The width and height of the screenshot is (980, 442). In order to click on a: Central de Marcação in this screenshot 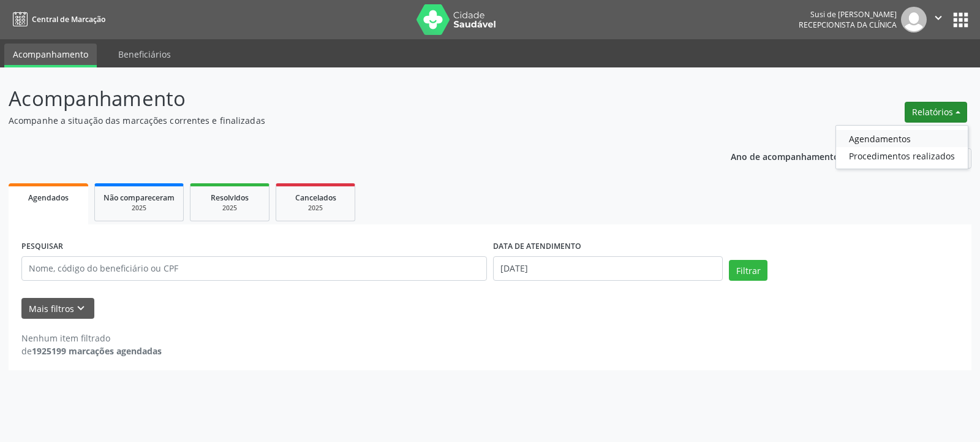, I will do `click(57, 19)`.